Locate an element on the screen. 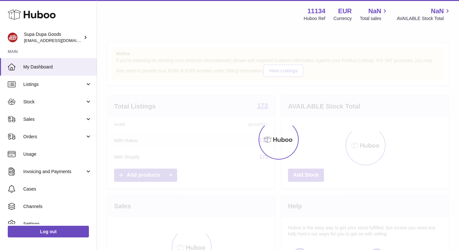 The width and height of the screenshot is (459, 250). span: Settings is located at coordinates (58, 224).